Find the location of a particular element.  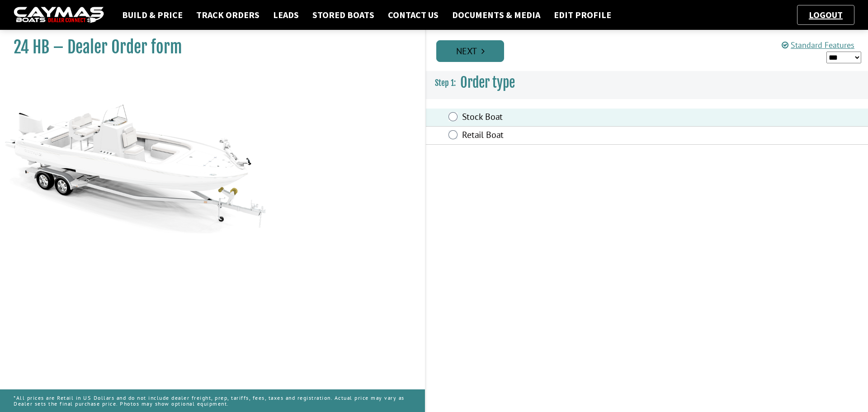

a: Contact Us is located at coordinates (413, 15).